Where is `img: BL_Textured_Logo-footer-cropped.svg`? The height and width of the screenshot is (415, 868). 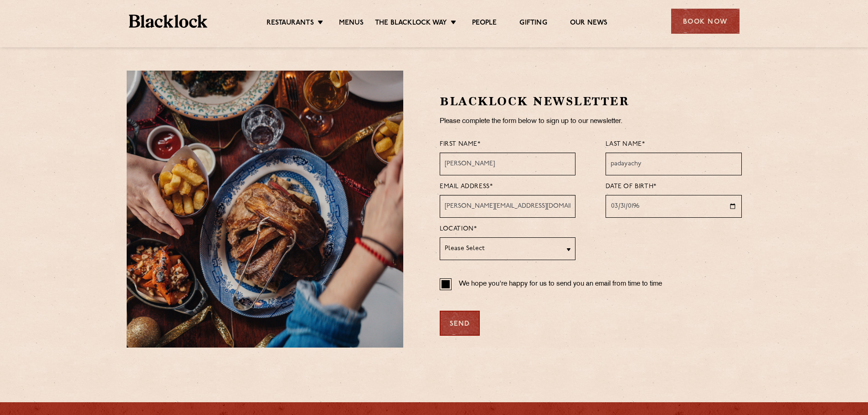
img: BL_Textured_Logo-footer-cropped.svg is located at coordinates (168, 21).